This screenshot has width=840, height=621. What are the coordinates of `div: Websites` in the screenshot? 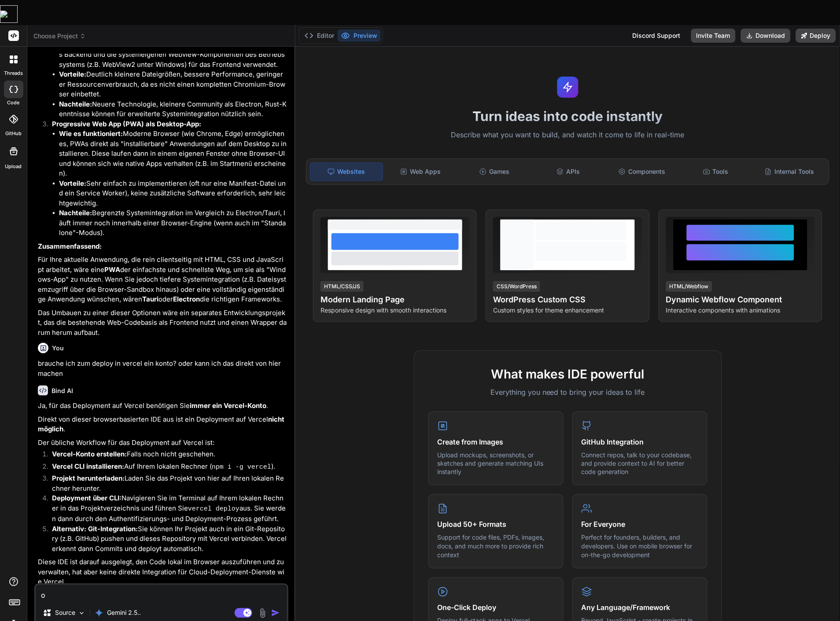 It's located at (346, 172).